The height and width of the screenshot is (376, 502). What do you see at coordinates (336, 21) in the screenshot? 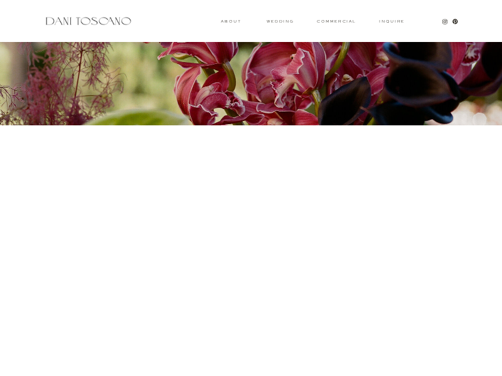
I see `a: commercial` at bounding box center [336, 21].